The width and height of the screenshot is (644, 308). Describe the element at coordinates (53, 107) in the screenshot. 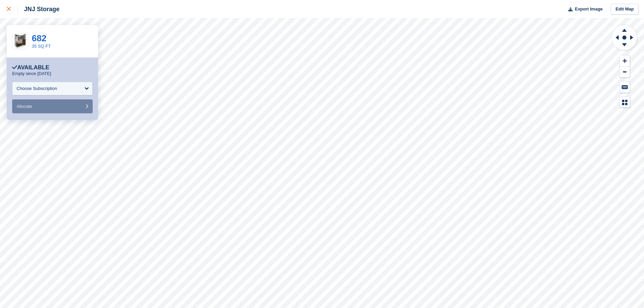

I see `button: Allocate` at that location.